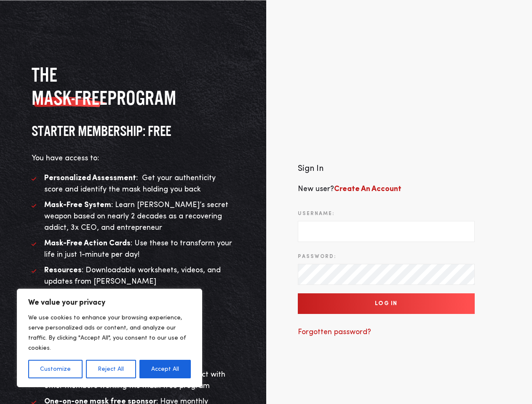  What do you see at coordinates (165, 369) in the screenshot?
I see `button: Accept All` at bounding box center [165, 369].